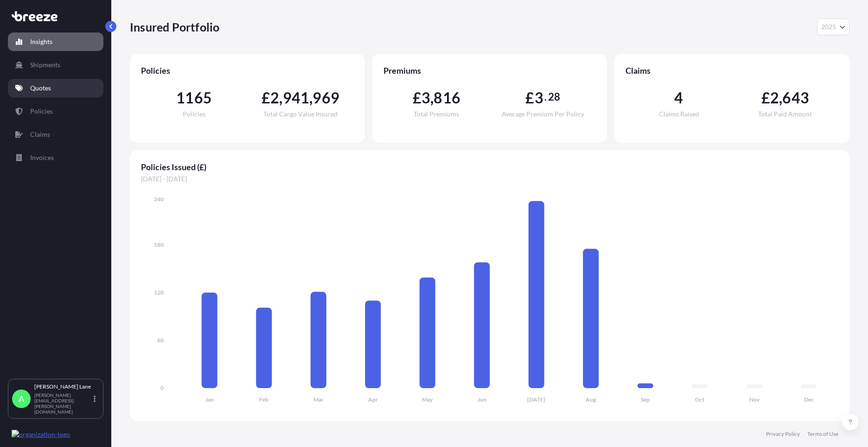 The width and height of the screenshot is (868, 447). Describe the element at coordinates (489, 167) in the screenshot. I see `span: Policies Issued (£)` at that location.